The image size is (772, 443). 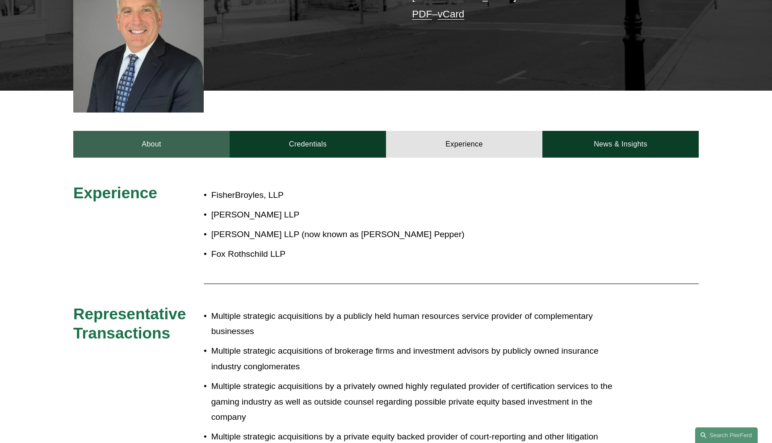 I want to click on a: Search this site, so click(x=727, y=435).